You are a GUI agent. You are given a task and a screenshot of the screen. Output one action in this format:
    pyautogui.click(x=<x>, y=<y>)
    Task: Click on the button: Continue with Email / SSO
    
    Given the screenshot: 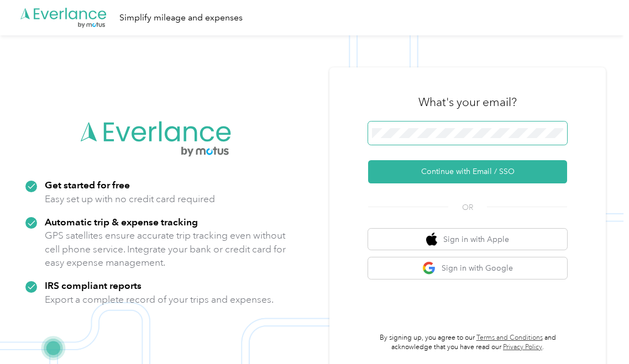 What is the action you would take?
    pyautogui.click(x=467, y=172)
    